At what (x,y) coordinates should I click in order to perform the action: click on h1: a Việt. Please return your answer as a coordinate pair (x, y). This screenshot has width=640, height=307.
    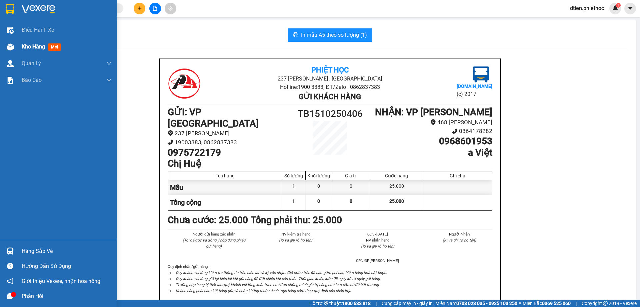
    Looking at the image, I should click on (432, 152).